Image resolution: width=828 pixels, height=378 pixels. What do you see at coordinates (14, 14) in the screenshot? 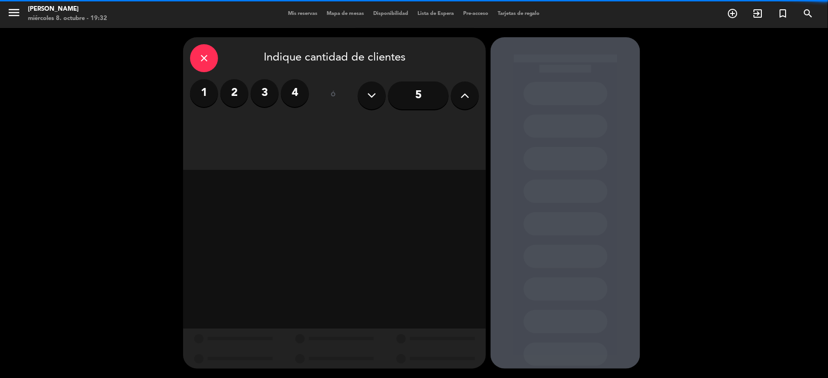
I see `button: menu` at bounding box center [14, 14].